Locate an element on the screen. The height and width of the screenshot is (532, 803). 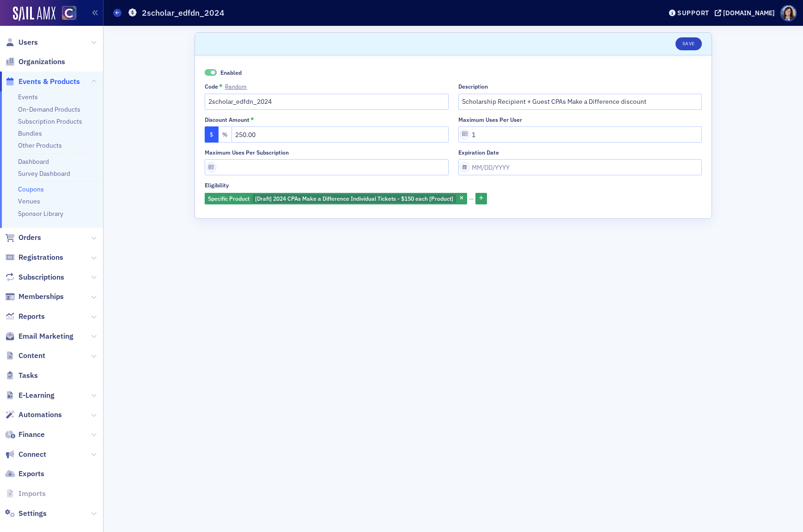
a: Sponsor Library is located at coordinates (41, 214).